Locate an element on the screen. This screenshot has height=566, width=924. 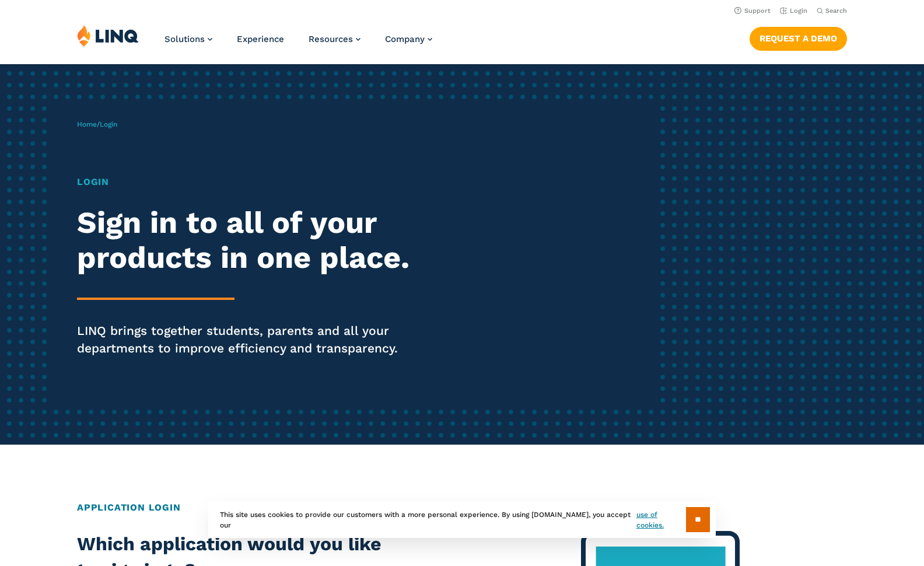
a: Login is located at coordinates (793, 11).